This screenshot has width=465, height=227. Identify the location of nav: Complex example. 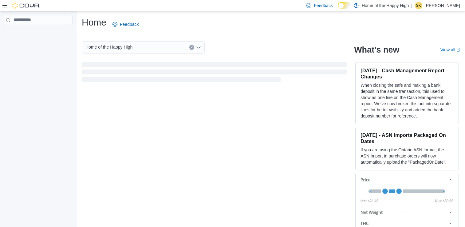
(38, 33).